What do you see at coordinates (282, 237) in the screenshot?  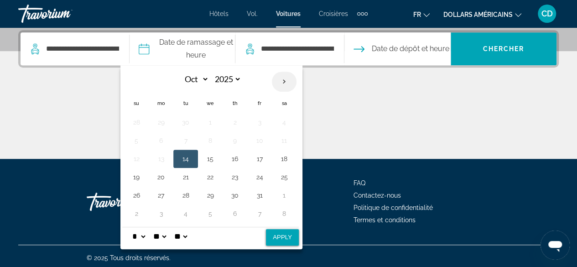 I see `button: Apply` at bounding box center [282, 237].